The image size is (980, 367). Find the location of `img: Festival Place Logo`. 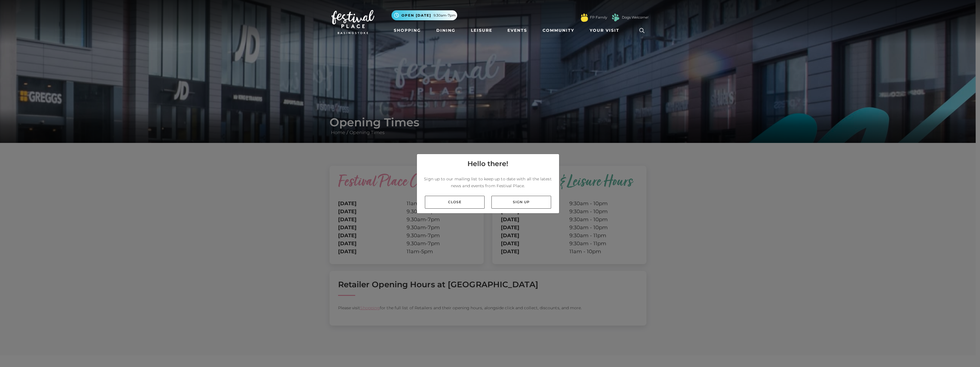

img: Festival Place Logo is located at coordinates (353, 22).